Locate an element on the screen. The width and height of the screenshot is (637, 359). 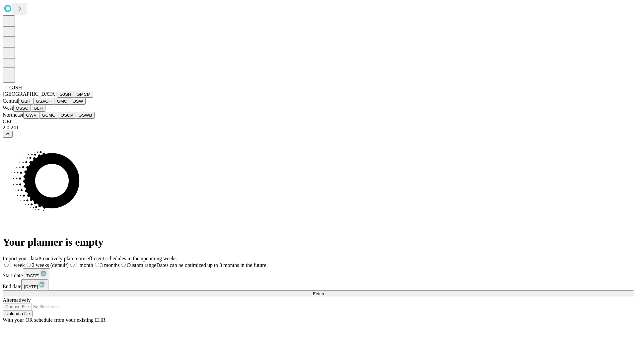
input: 1 week is located at coordinates (6, 264).